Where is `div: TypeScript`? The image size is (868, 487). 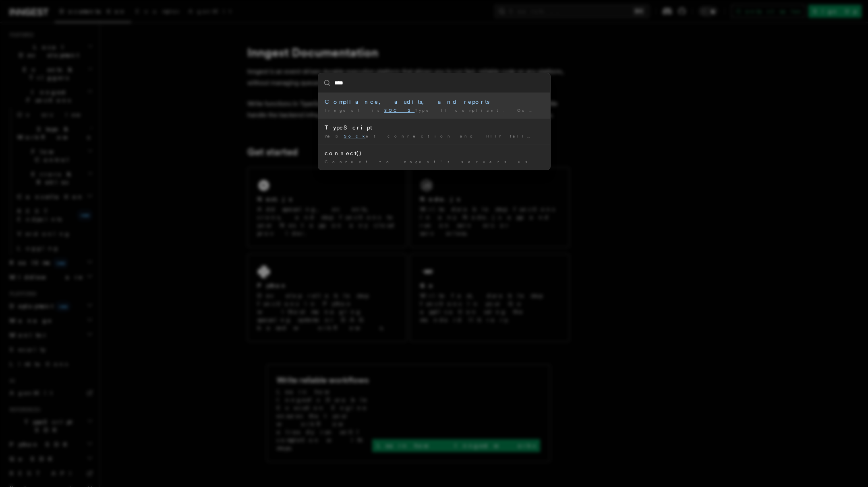 div: TypeScript is located at coordinates (434, 128).